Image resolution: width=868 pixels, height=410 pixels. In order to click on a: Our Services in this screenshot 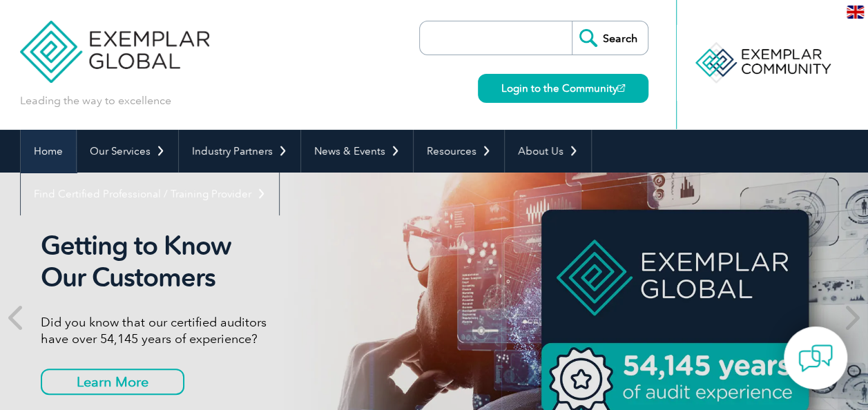, I will do `click(127, 151)`.